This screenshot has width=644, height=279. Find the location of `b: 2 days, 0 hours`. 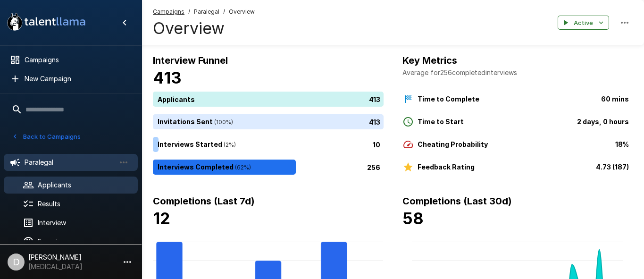

b: 2 days, 0 hours is located at coordinates (603, 121).